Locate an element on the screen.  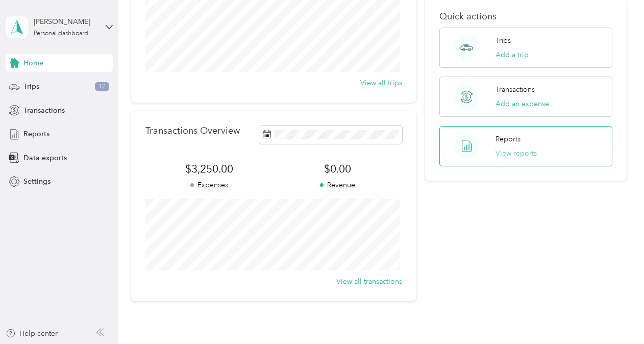
span: $3,250.00 is located at coordinates (210, 169).